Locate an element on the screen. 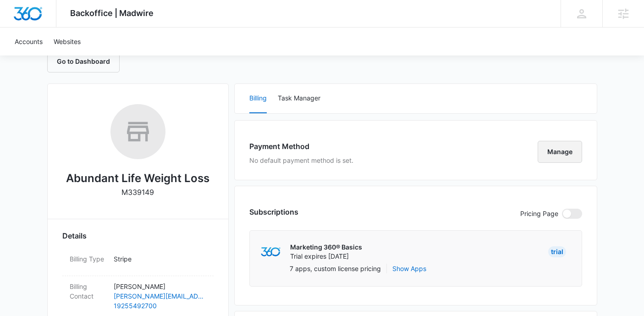 The width and height of the screenshot is (644, 316). button: Billing is located at coordinates (258, 99).